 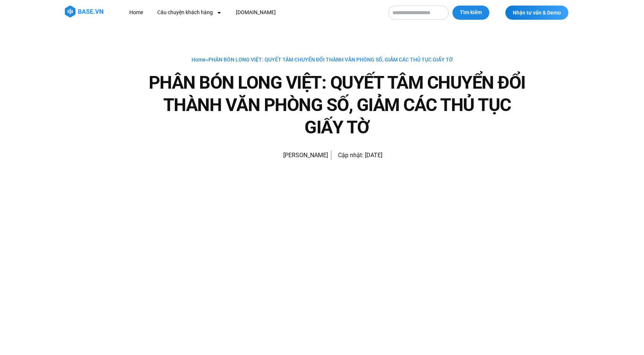 I want to click on a: Nhận tư vấn & Demo, so click(x=537, y=12).